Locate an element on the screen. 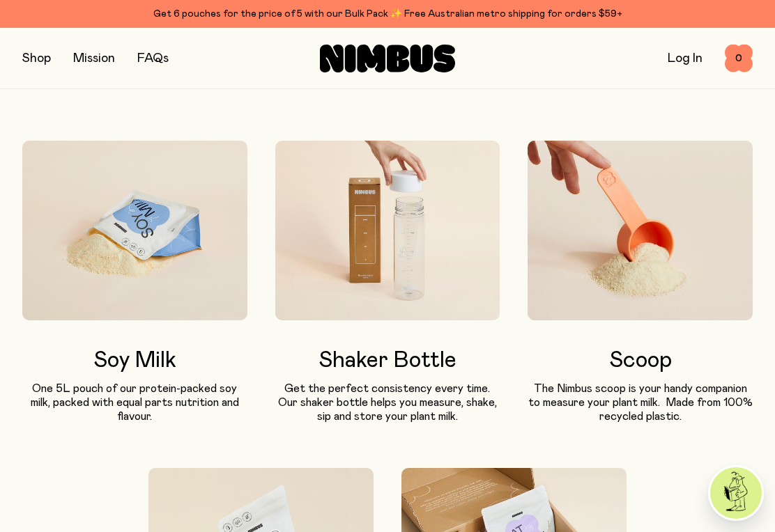 The width and height of the screenshot is (775, 532). a: Log In is located at coordinates (685, 58).